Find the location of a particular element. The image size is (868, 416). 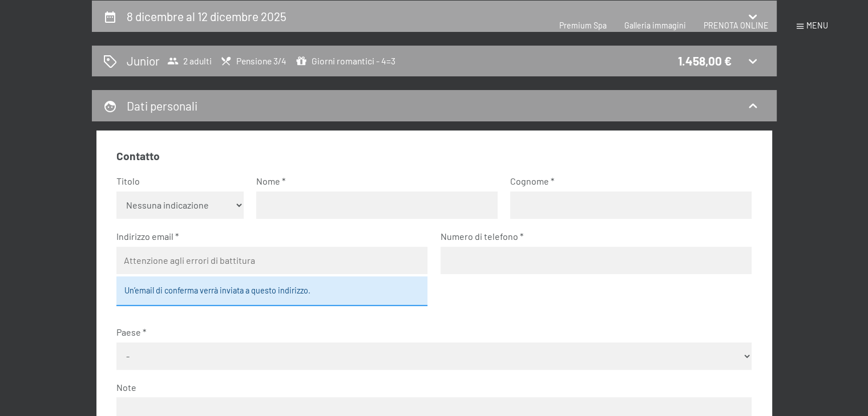

span: Pensione 3/4 is located at coordinates (254, 61).